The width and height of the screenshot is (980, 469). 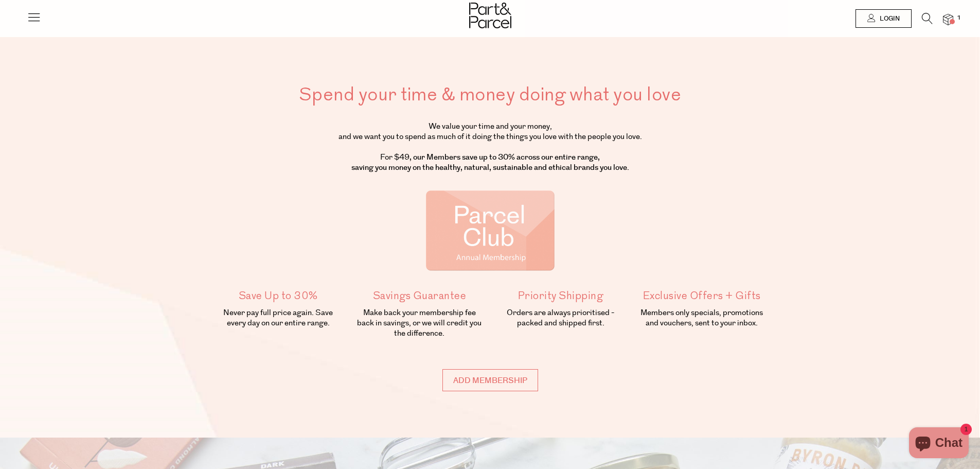 I want to click on inbox-online-store-chat: Shopify online store chat, so click(x=939, y=444).